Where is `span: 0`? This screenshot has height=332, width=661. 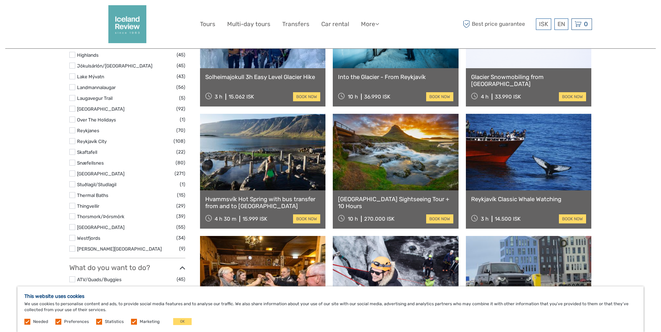
span: 0 is located at coordinates (586, 24).